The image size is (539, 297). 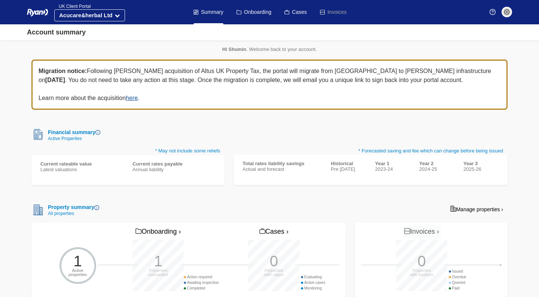 I want to click on a: Manage properties ›, so click(x=476, y=209).